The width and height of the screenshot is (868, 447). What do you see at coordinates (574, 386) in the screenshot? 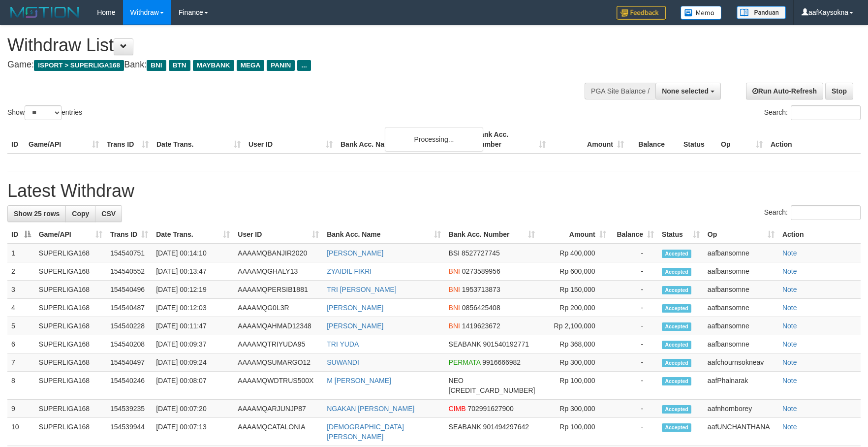
I see `td: Rp 100,000` at bounding box center [574, 386].